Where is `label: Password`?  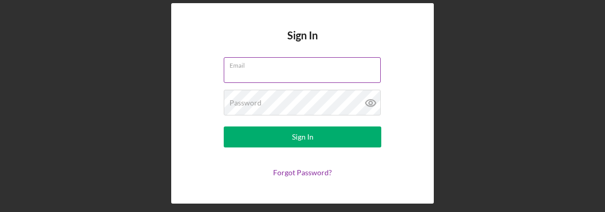 label: Password is located at coordinates (245, 103).